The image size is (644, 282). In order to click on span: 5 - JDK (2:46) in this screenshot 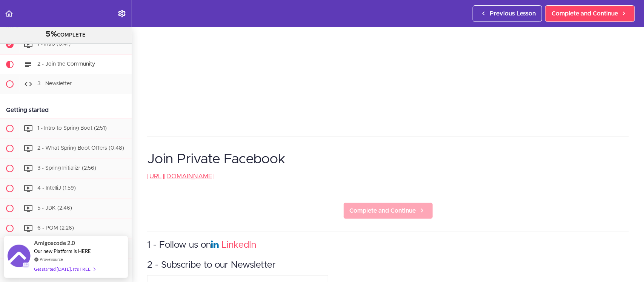, I will do `click(55, 208)`.